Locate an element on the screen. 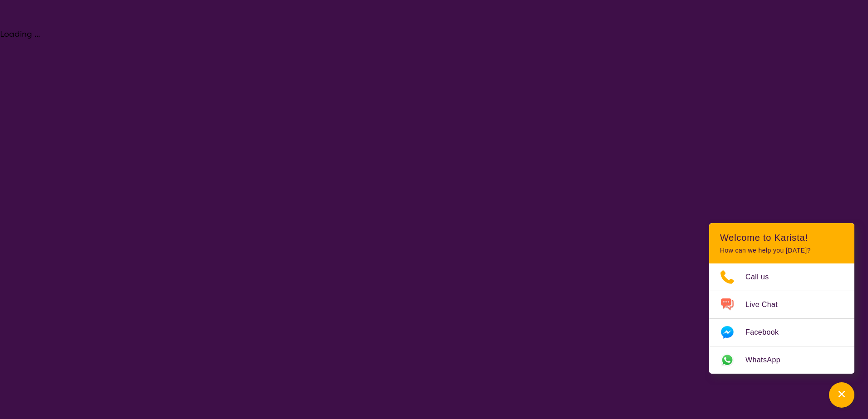 Image resolution: width=868 pixels, height=419 pixels. span: Call us is located at coordinates (762, 277).